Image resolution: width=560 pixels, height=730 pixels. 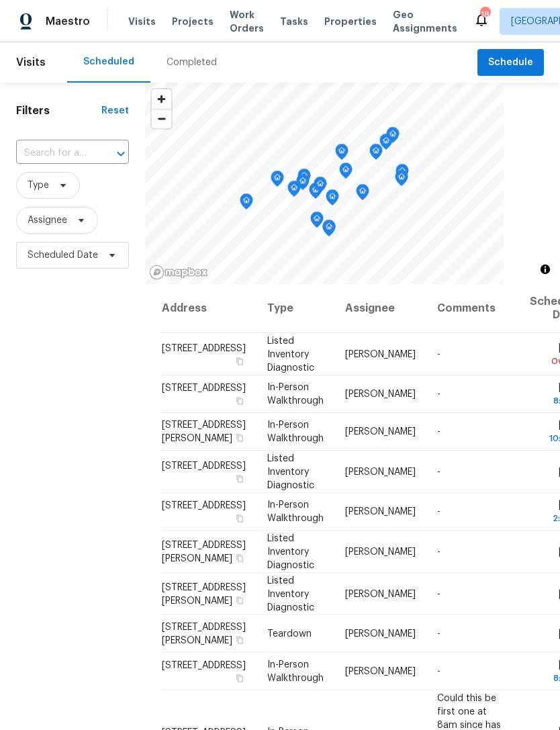 I want to click on button: Zoom in, so click(x=161, y=98).